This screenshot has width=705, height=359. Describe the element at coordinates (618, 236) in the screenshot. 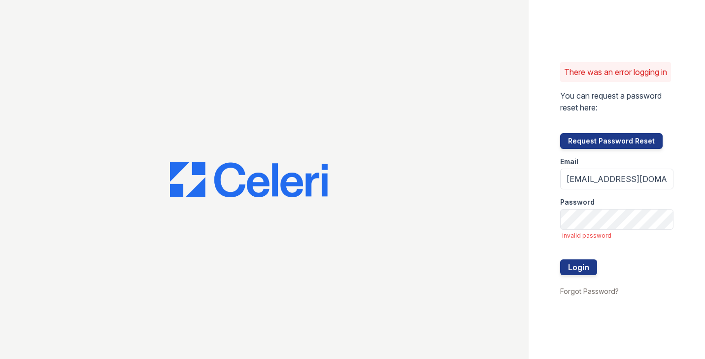

I see `span: invalid password` at that location.